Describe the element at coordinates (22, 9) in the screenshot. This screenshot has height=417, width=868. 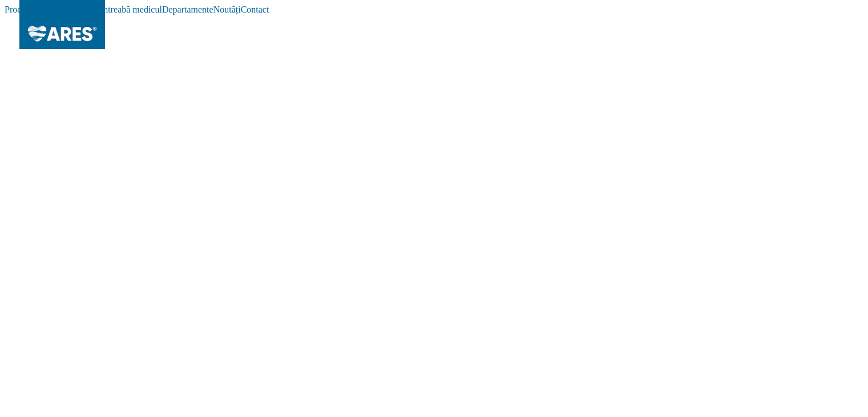
I see `a: Proceduri` at that location.